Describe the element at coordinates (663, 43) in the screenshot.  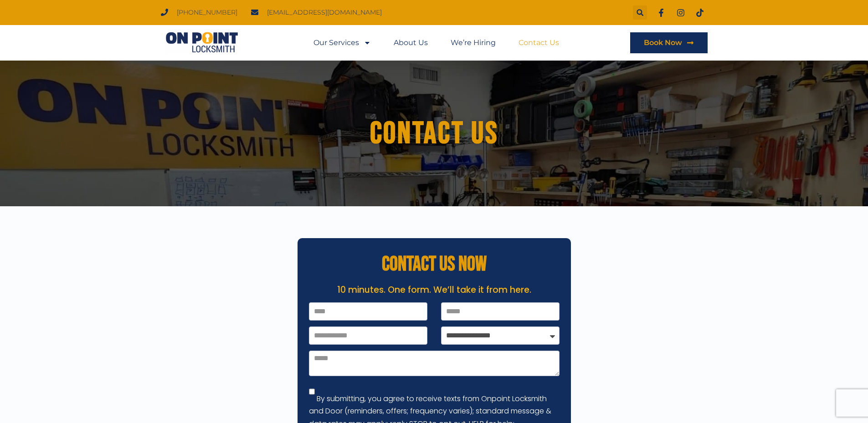
I see `span: Book Now` at that location.